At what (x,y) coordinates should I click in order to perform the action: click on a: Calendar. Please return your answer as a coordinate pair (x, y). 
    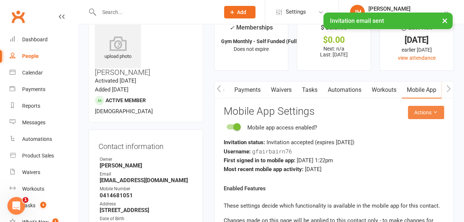
    Looking at the image, I should click on (44, 73).